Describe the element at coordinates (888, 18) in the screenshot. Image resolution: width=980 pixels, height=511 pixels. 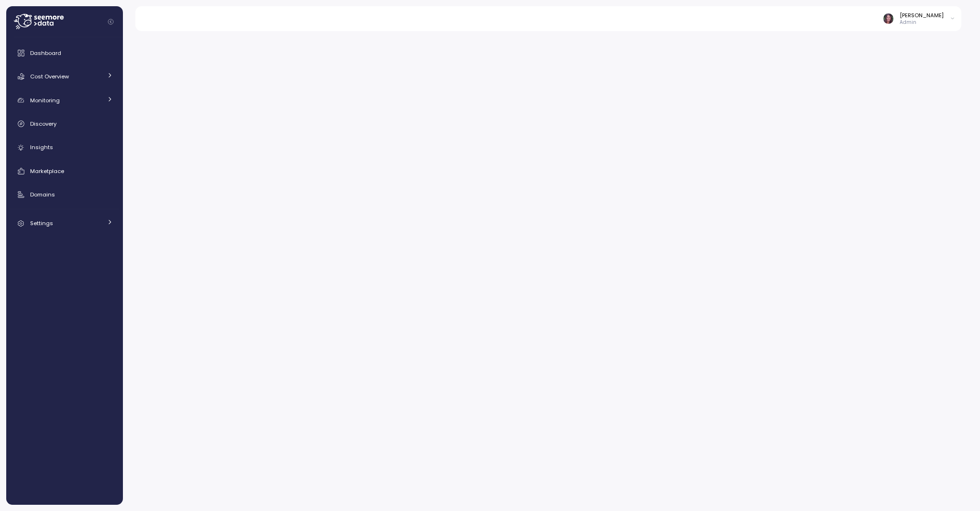
I see `img: ACg8ocLDuIZlR5f2kIgtapDwVC7yp445s3OgbrQTIAV7qYj8P05r5pI=s96-c` at that location.